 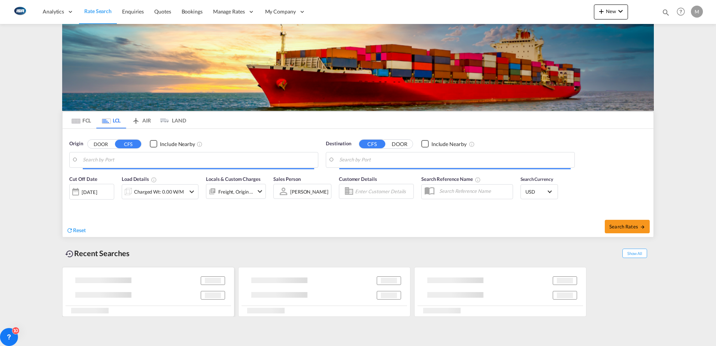 What do you see at coordinates (539, 191) in the screenshot?
I see `md-select: Select Currency: $ USDUnited States Dollar` at bounding box center [539, 191].